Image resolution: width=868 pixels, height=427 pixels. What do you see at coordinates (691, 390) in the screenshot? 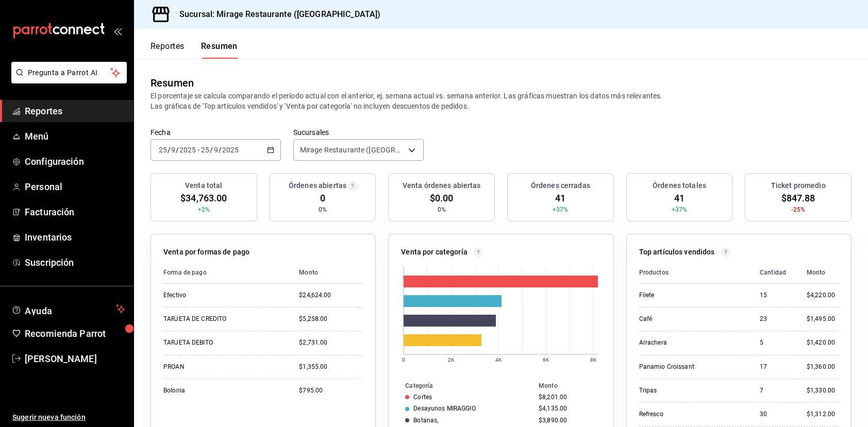
I see `div: Tripas` at bounding box center [691, 390].